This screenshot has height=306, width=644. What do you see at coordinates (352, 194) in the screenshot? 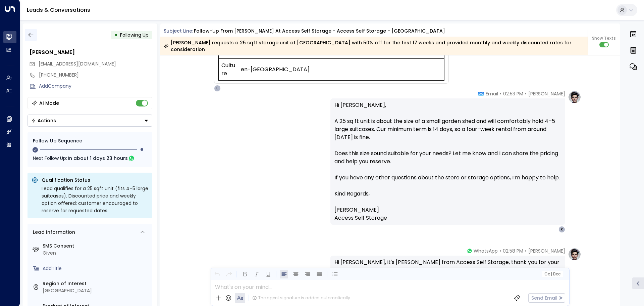
I see `span: Kind Regards,` at bounding box center [352, 194].